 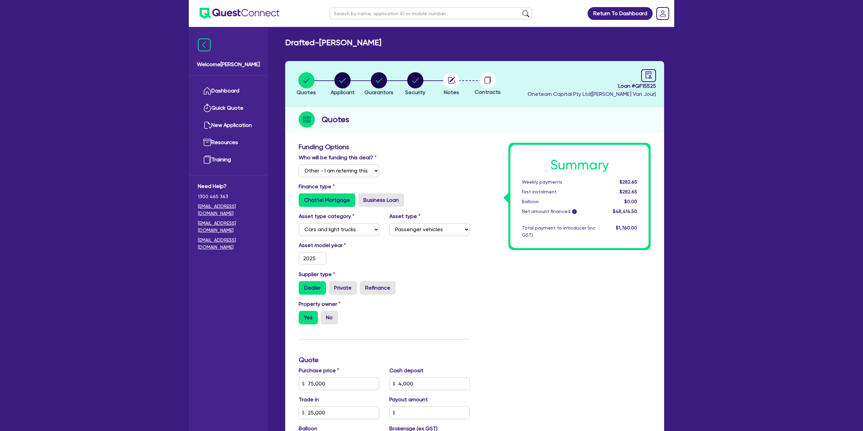 I want to click on h2: Quotes, so click(x=335, y=119).